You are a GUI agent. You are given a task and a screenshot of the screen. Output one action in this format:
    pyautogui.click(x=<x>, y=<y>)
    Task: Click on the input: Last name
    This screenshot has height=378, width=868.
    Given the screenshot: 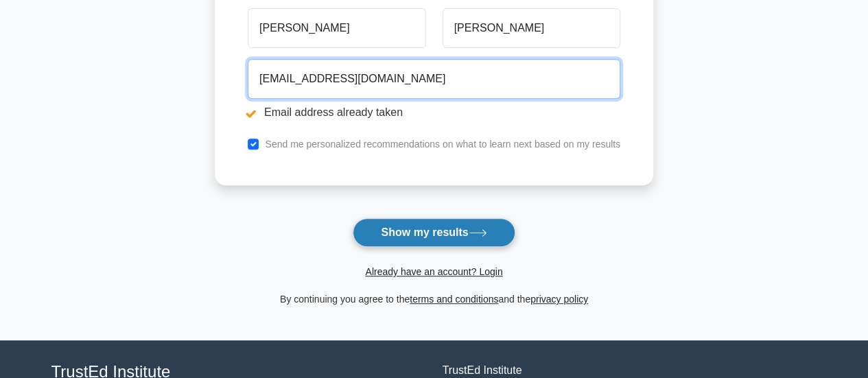 What is the action you would take?
    pyautogui.click(x=531, y=28)
    